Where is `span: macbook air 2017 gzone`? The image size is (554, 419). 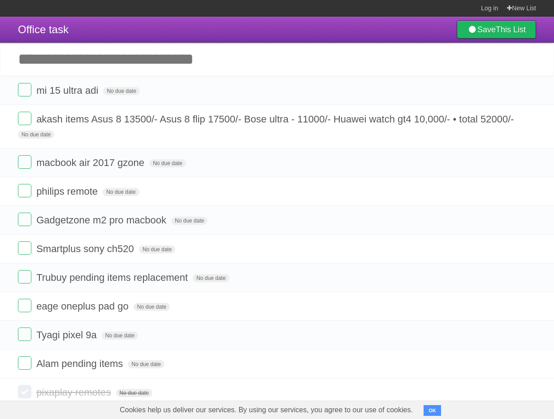
span: macbook air 2017 gzone is located at coordinates (91, 162).